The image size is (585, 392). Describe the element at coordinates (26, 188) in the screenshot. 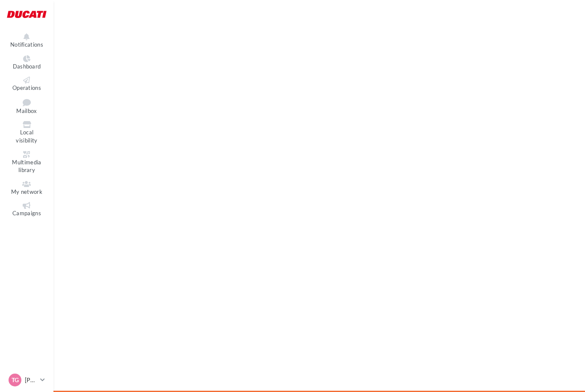

I see `a: My network` at that location.